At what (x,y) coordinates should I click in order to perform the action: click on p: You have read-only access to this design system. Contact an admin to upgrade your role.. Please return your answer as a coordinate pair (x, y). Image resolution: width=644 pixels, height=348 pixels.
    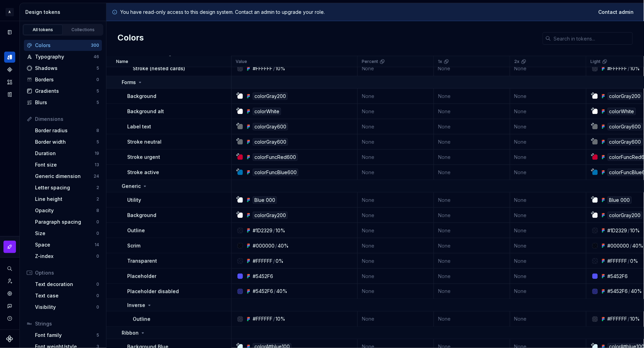
    Looking at the image, I should click on (223, 12).